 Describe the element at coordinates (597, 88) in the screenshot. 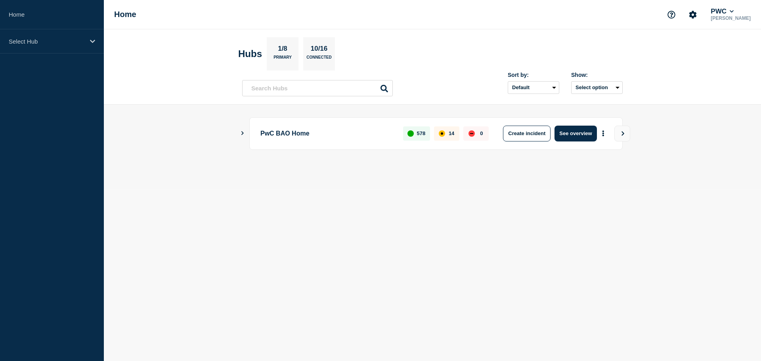

I see `button: Select option` at that location.